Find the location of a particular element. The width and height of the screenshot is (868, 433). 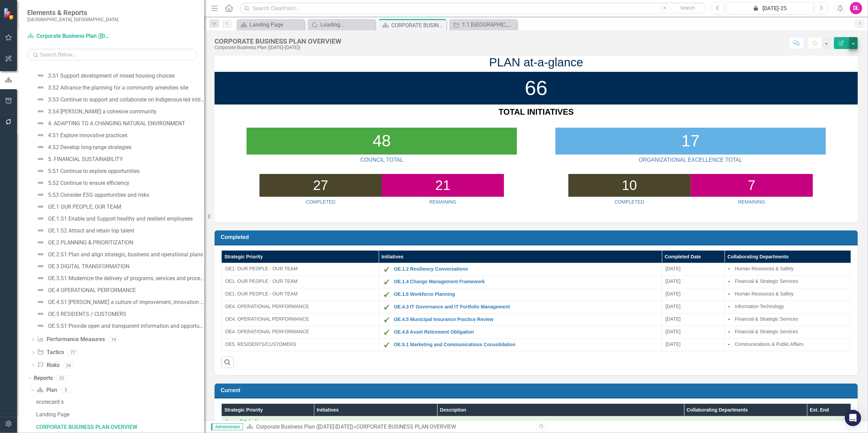

a: 3.S1 Support development of mixed housing choices is located at coordinates (105, 75).